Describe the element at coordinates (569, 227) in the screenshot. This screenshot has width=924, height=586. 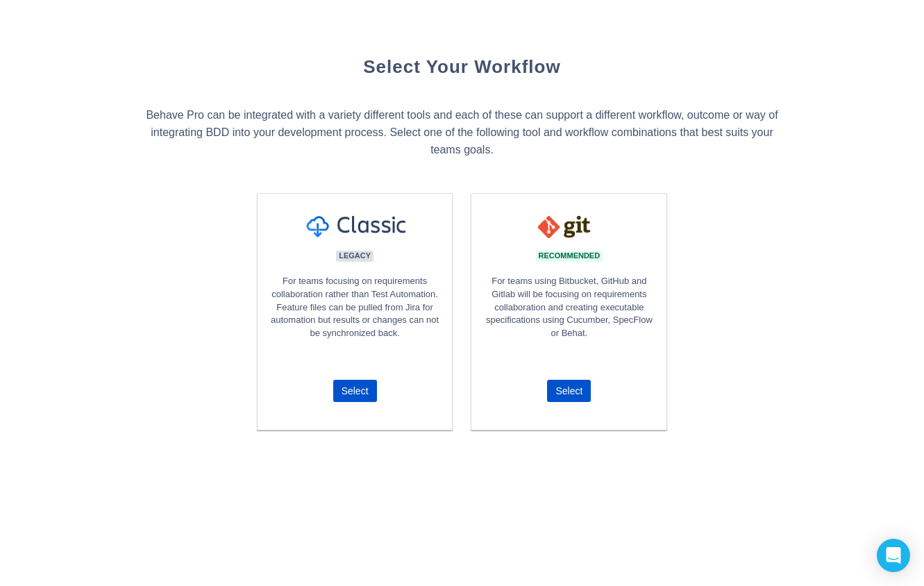
I see `img: 83c04010dd72a8c121da38186628a904.png` at that location.